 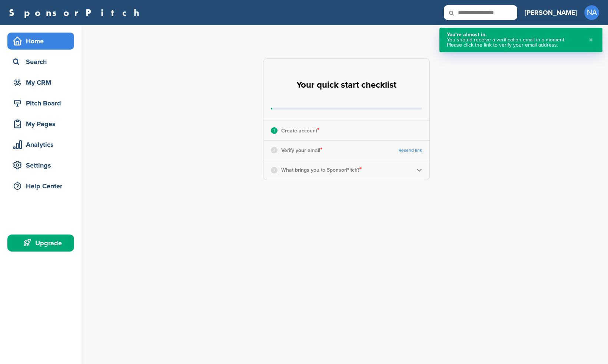 I want to click on div: 2, so click(x=274, y=151).